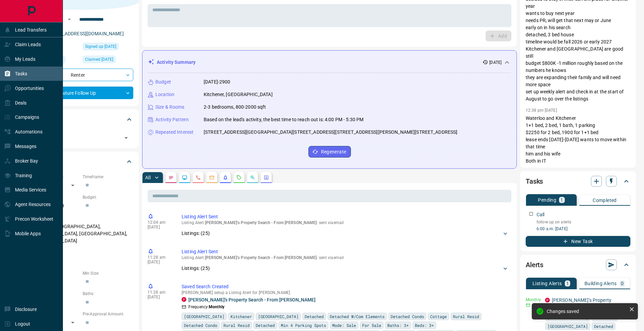 The width and height of the screenshot is (644, 331). Describe the element at coordinates (303, 325) in the screenshot. I see `span: Min 4 Parking Spots` at that location.